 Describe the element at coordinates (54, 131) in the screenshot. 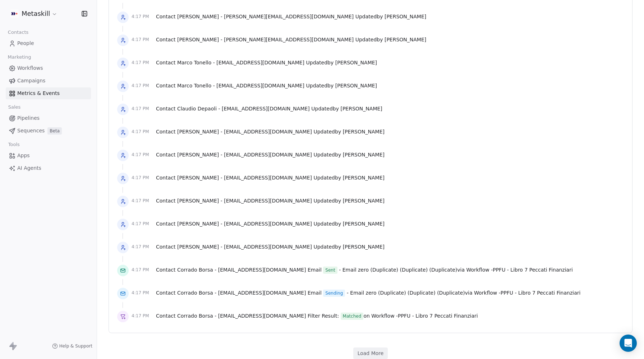

I see `span: Beta` at that location.